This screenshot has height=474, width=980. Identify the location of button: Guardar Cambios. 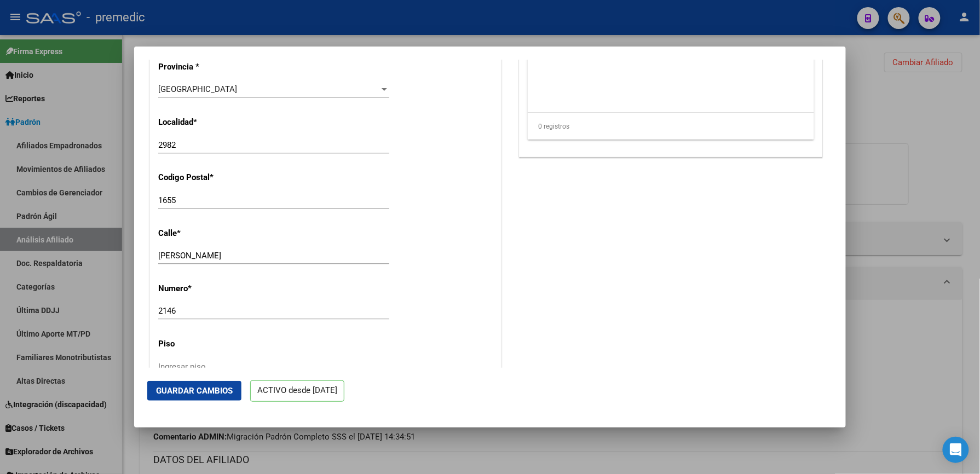
(194, 391).